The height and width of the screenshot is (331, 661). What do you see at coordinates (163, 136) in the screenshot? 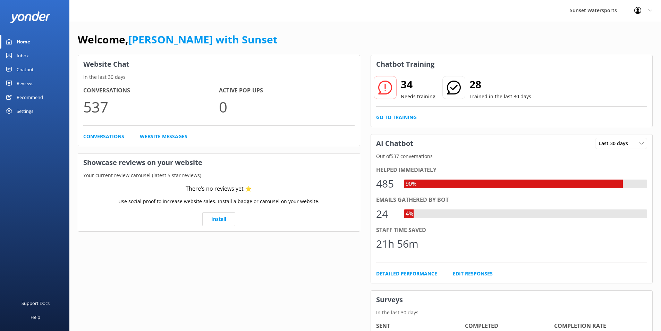
I see `a: Website Messages` at bounding box center [163, 136].